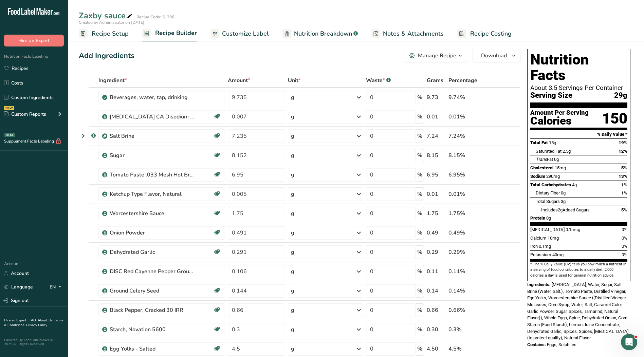  What do you see at coordinates (112, 81) in the screenshot?
I see `span: Ingredient` at bounding box center [112, 81].